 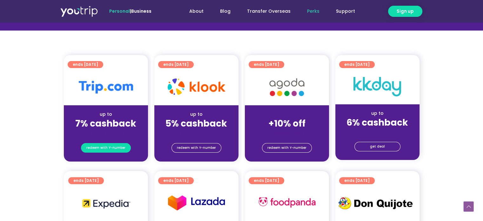 What do you see at coordinates (119, 11) in the screenshot?
I see `span: Personal` at bounding box center [119, 11].